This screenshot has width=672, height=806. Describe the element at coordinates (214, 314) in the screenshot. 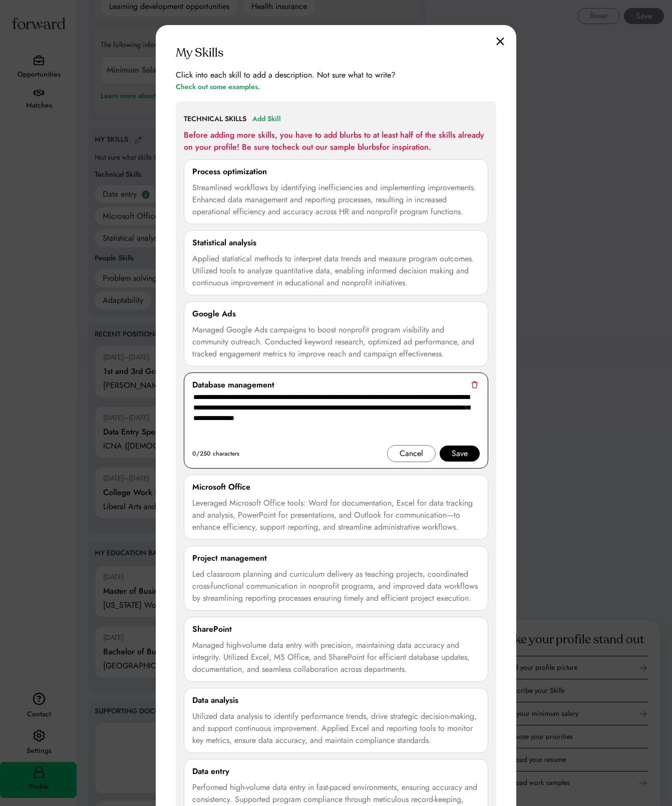

I see `div: Google Ads` at that location.